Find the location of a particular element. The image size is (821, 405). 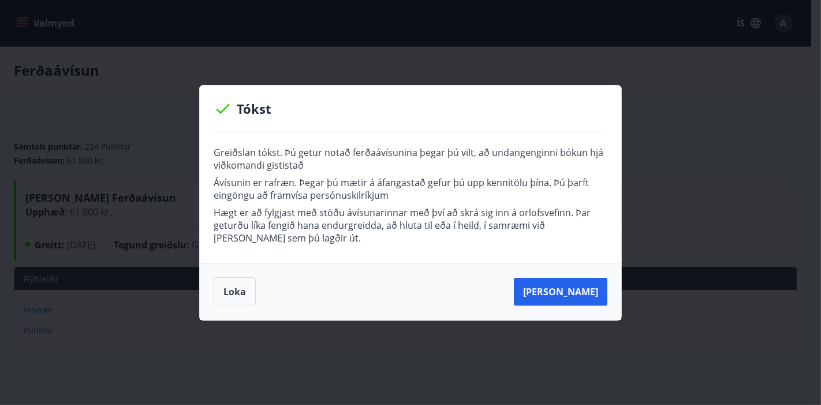

p: Ávísunin er rafræn. Þegar þú mætir á áfangastað gefur þú upp kennitölu þína. Þú þarft eingöngu að... is located at coordinates (410, 189).